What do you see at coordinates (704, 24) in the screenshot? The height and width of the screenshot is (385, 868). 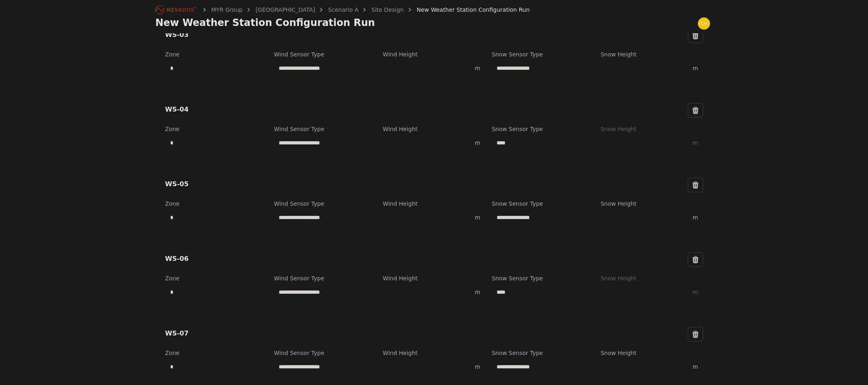 I see `img: chris.young@nevados.solar` at bounding box center [704, 24].